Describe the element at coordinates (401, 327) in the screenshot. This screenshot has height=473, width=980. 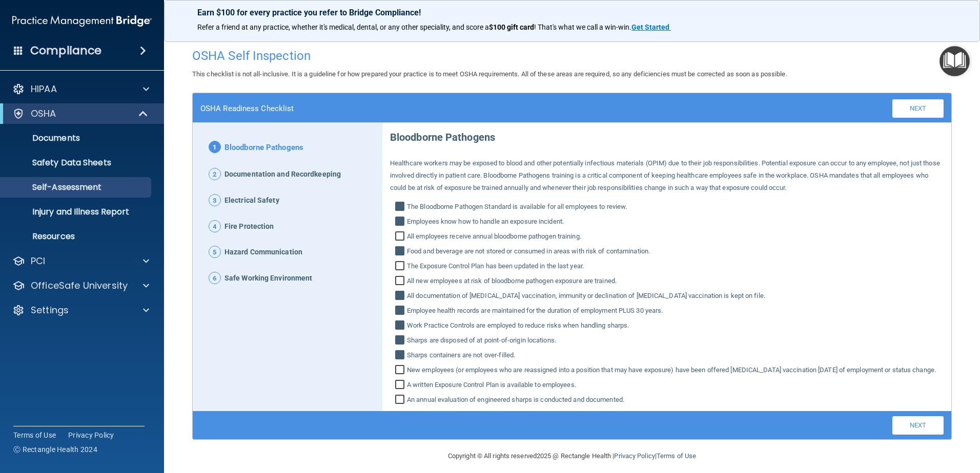
I see `input: Work Practice Controls are employed to reduce risks when handling sharps.` at that location.